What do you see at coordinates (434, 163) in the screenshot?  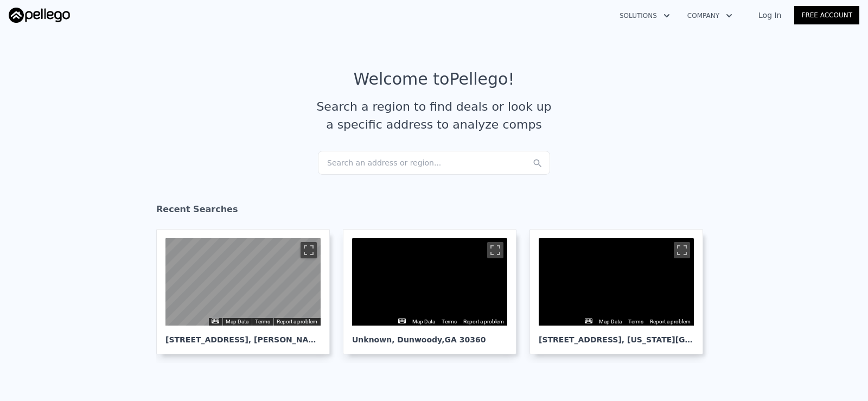 I see `div: Search an address or region...` at bounding box center [434, 163].